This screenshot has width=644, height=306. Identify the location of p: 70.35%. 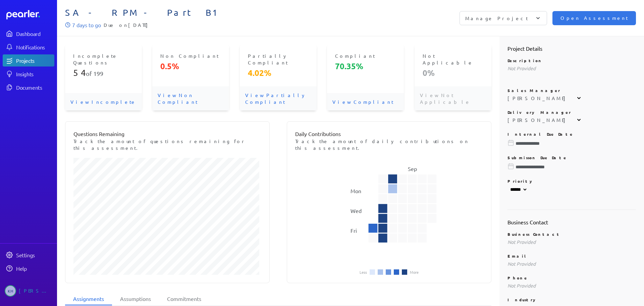
(366, 66).